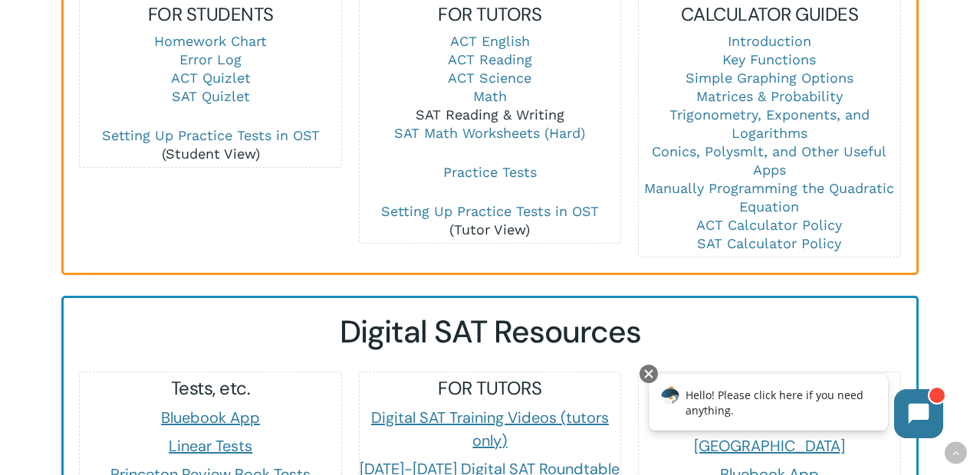  What do you see at coordinates (769, 41) in the screenshot?
I see `a: Introduction` at bounding box center [769, 41].